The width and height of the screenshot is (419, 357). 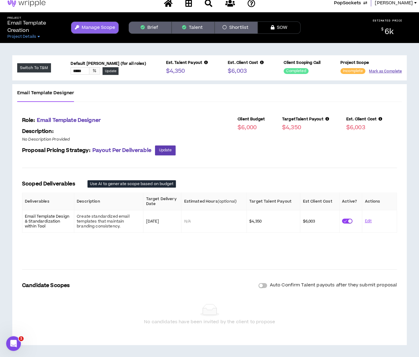 I want to click on sup: Completed, so click(x=296, y=71).